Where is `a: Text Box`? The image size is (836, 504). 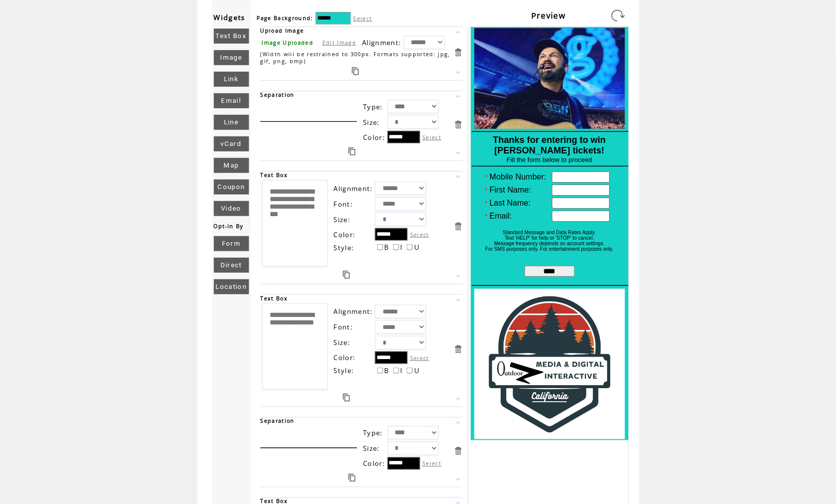
a: Text Box is located at coordinates (232, 36).